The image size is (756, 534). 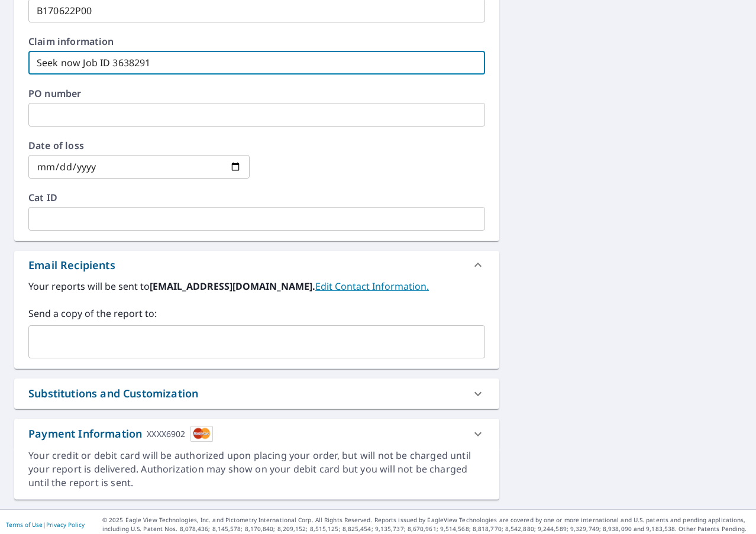 I want to click on div: Payment Information, so click(x=121, y=434).